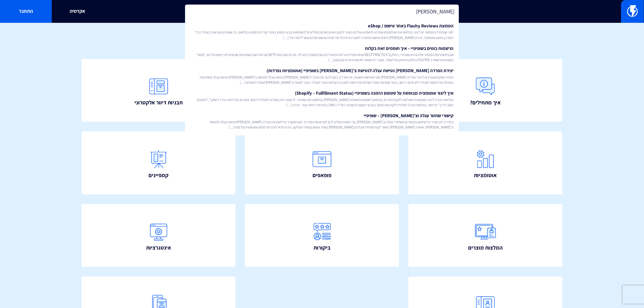 This screenshot has height=308, width=644. Describe the element at coordinates (322, 54) in the screenshot. I see `a: הרשמות בוטים בשופיפיי – איך חוסמים זאת בקלותאם פלטפורמת המסחר שלכם היא שופיפיי, כחלק מ BEST PRACT...` at that location.